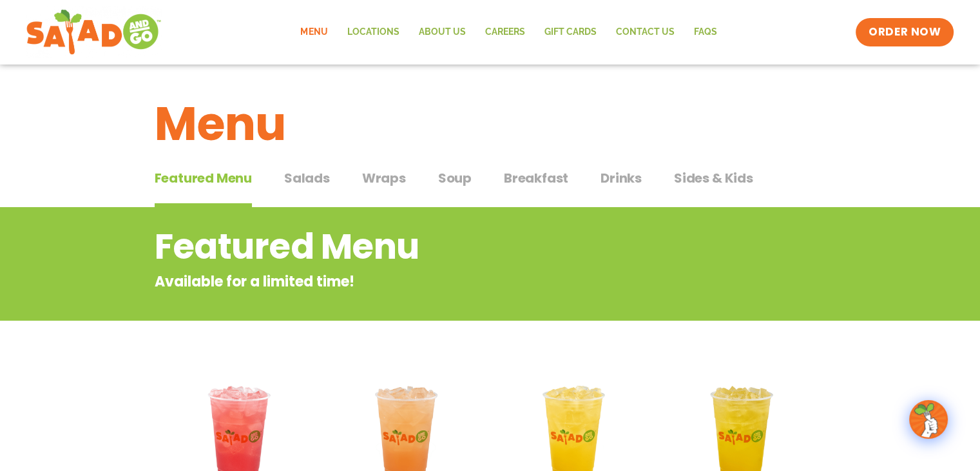  I want to click on span: Breakfast, so click(536, 178).